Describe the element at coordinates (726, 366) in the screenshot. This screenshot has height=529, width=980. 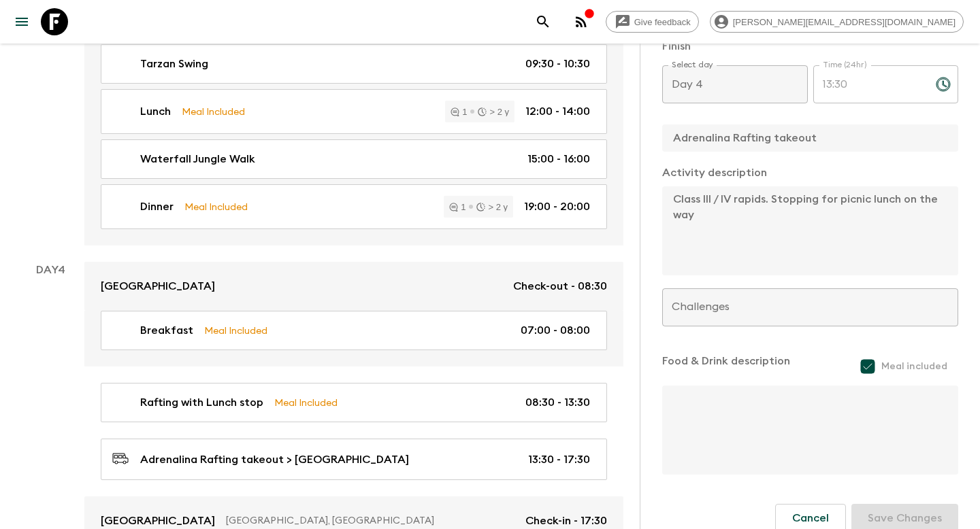
I see `p: Food & Drink description` at that location.